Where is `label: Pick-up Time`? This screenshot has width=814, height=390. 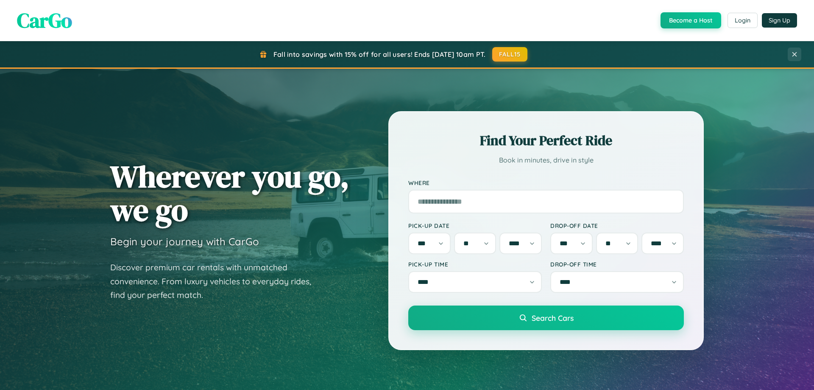 label: Pick-up Time is located at coordinates (475, 264).